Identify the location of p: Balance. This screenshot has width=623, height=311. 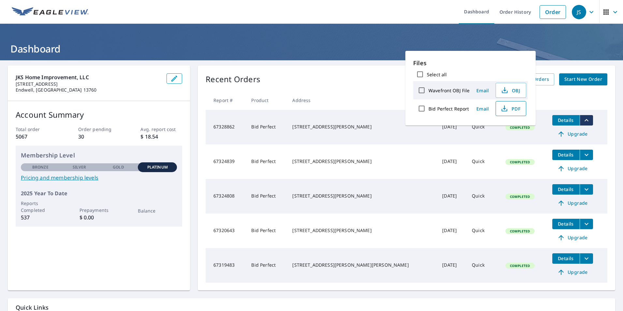
(157, 211).